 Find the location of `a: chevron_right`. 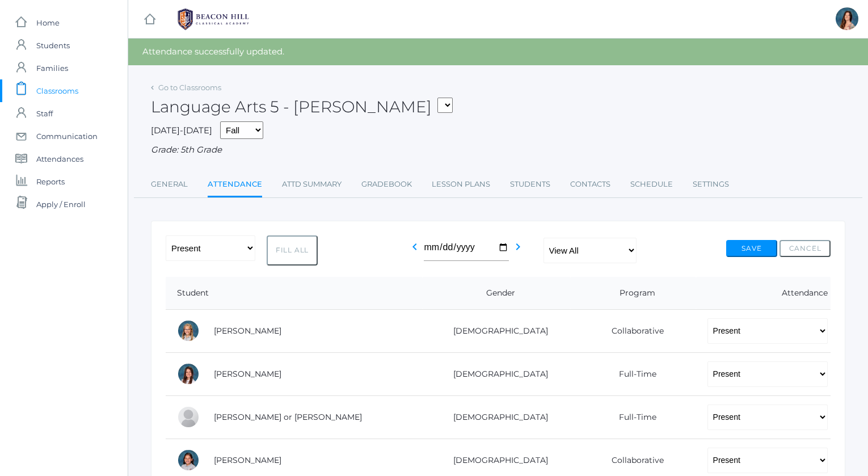

a: chevron_right is located at coordinates (518, 250).